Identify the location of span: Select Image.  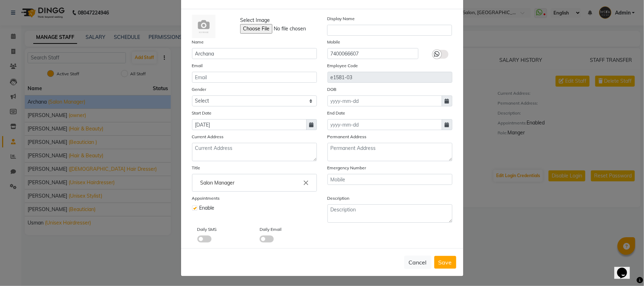
(255, 20).